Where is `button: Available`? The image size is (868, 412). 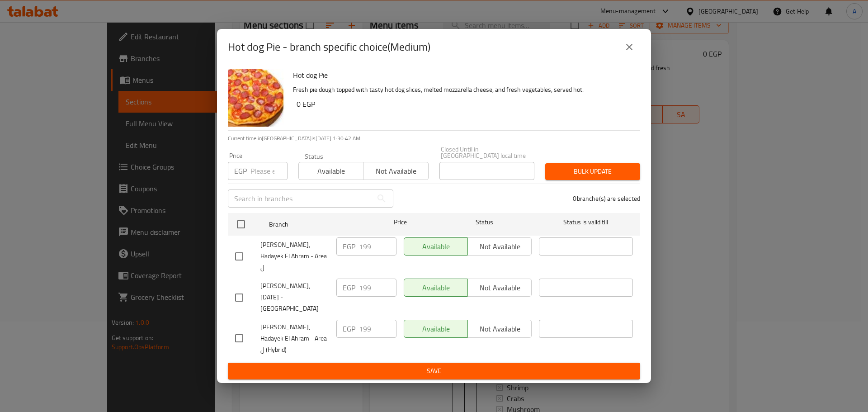
button: Available is located at coordinates (331, 171).